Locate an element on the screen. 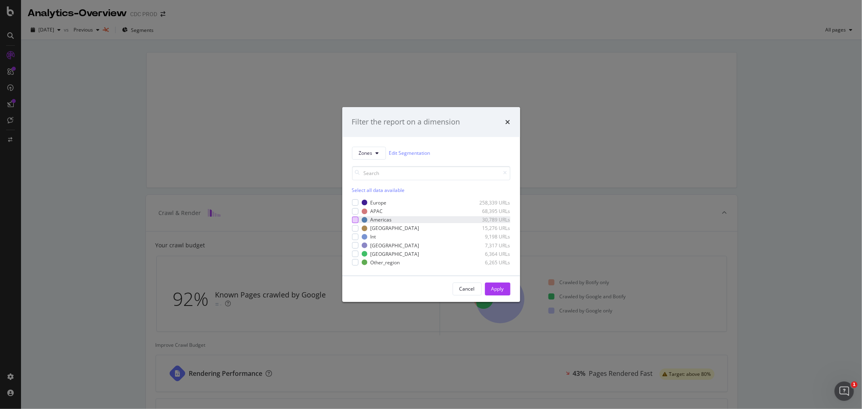 This screenshot has height=409, width=862. span: Zones is located at coordinates (366, 153).